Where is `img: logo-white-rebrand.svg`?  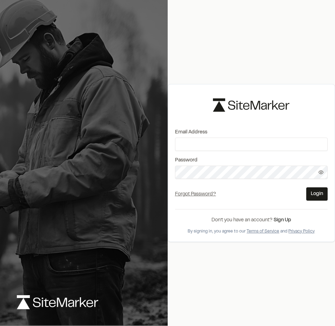
img: logo-white-rebrand.svg is located at coordinates (57, 303).